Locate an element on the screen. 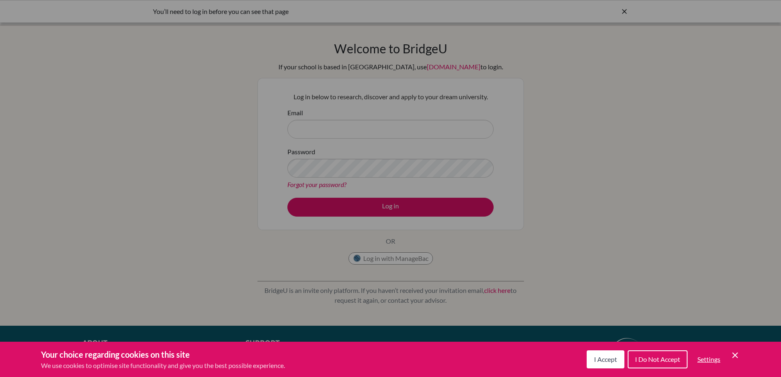  span: I Do Not Accept is located at coordinates (657, 359).